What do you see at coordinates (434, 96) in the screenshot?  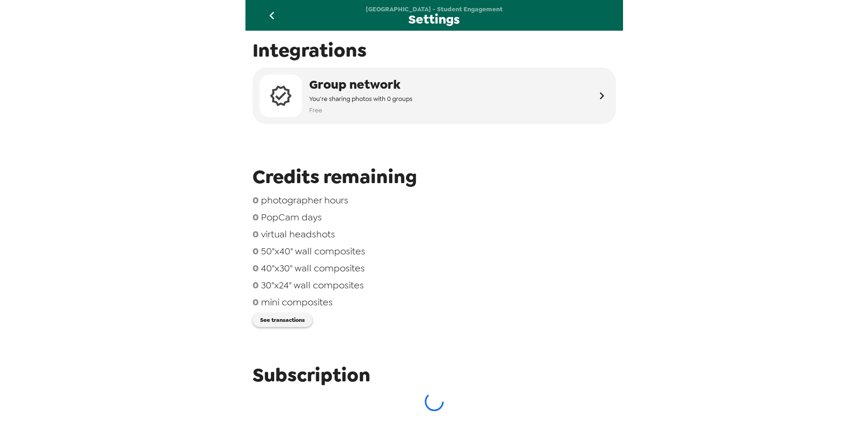 I see `button: Group networkYou're sharing photos with 0 groupsFree` at bounding box center [434, 96].